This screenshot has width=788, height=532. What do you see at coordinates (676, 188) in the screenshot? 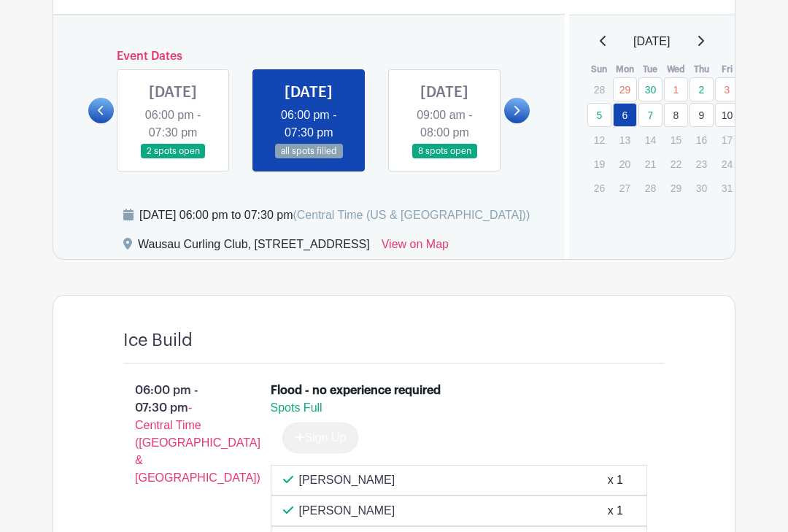
I see `p: 29` at bounding box center [676, 188].